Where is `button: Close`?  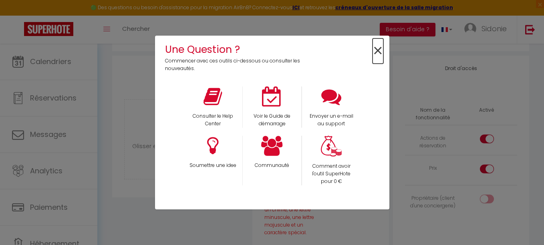 button: Close is located at coordinates (378, 51).